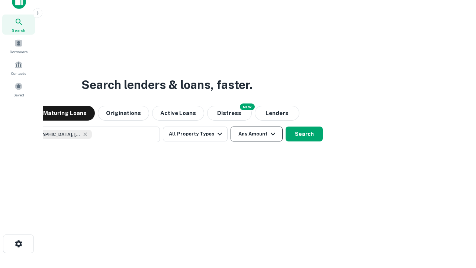  Describe the element at coordinates (19, 25) in the screenshot. I see `a: Search` at that location.